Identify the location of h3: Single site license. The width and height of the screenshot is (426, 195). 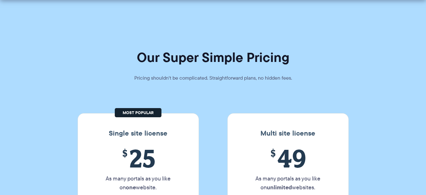
(138, 133).